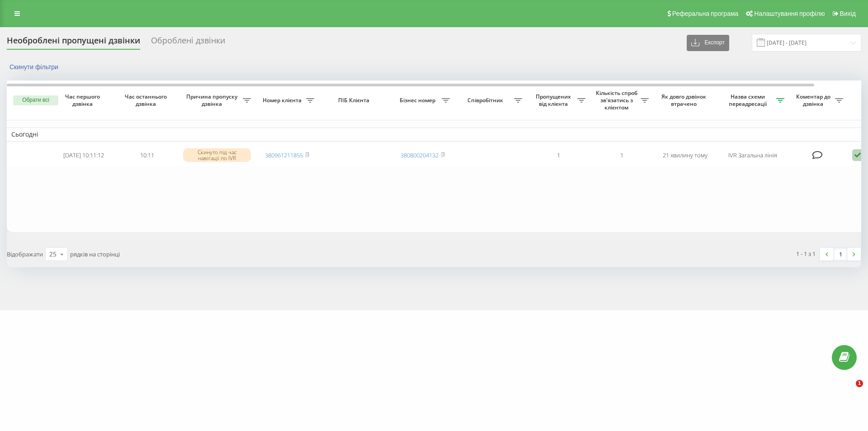 The width and height of the screenshot is (868, 431). Describe the element at coordinates (53, 254) in the screenshot. I see `div: 25` at that location.